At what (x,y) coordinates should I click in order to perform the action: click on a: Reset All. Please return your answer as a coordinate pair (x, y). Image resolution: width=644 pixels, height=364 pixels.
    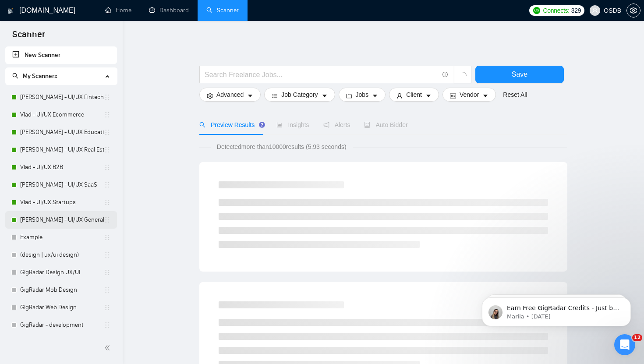
    Looking at the image, I should click on (515, 95).